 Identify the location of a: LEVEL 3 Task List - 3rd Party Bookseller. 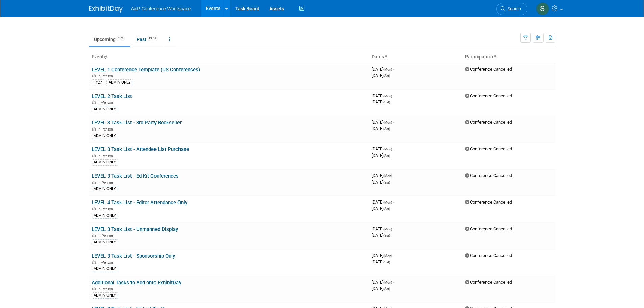
(136, 123).